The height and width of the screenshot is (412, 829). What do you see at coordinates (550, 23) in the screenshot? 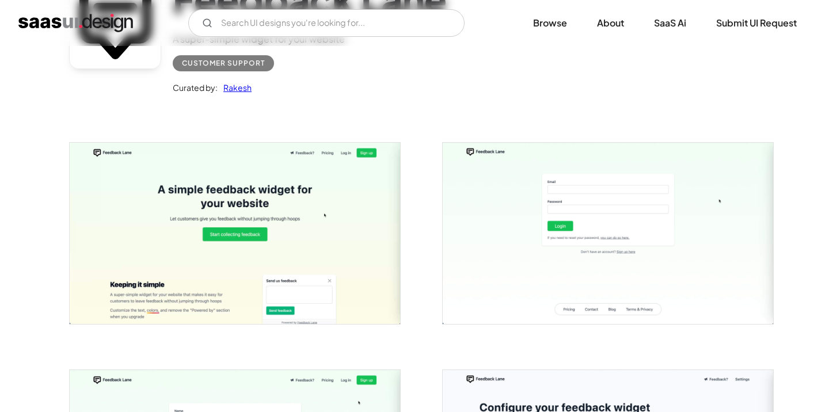
I see `a: Browse` at bounding box center [550, 23].